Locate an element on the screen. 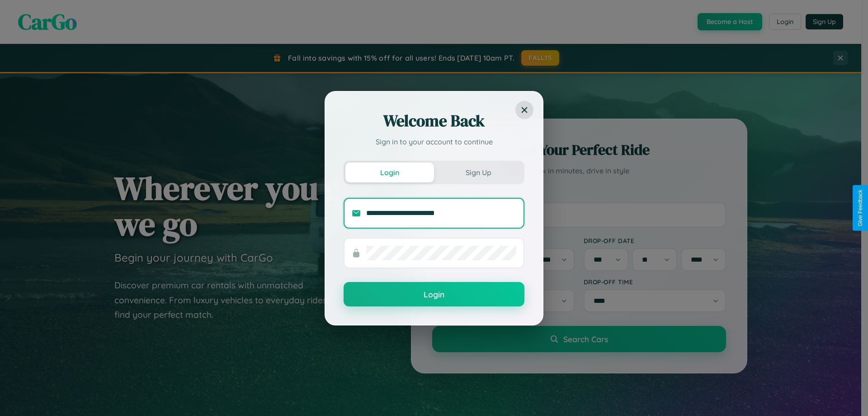 The image size is (868, 416). button: Sign Up is located at coordinates (478, 172).